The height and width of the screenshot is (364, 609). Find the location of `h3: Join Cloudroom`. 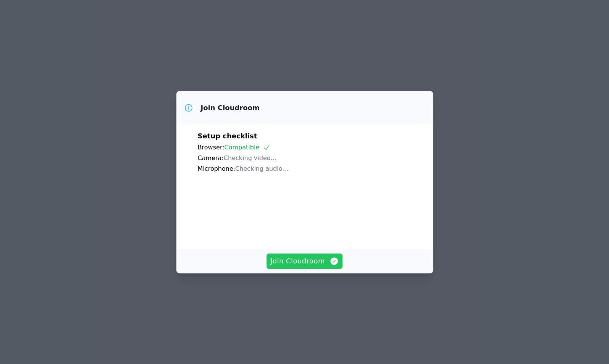

h3: Join Cloudroom is located at coordinates (230, 108).